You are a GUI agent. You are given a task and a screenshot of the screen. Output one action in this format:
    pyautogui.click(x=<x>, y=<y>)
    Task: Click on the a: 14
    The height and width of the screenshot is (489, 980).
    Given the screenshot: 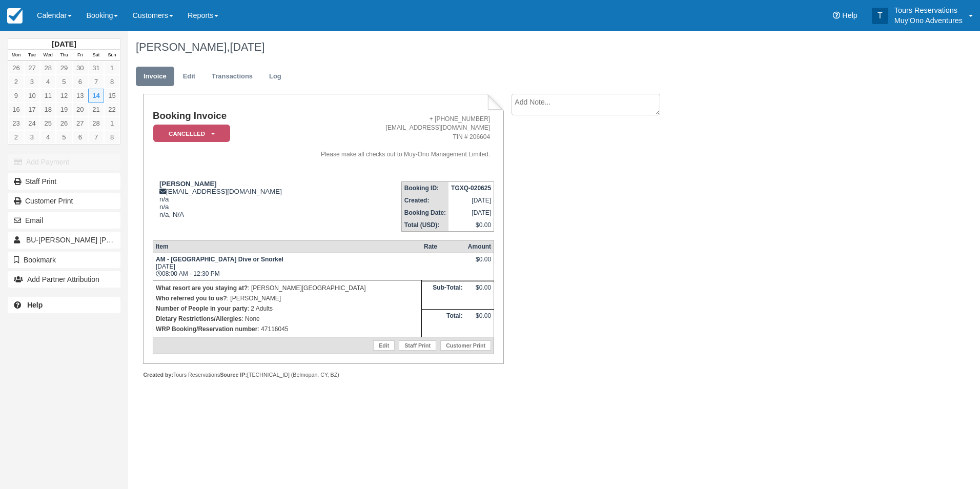 What is the action you would take?
    pyautogui.click(x=96, y=96)
    